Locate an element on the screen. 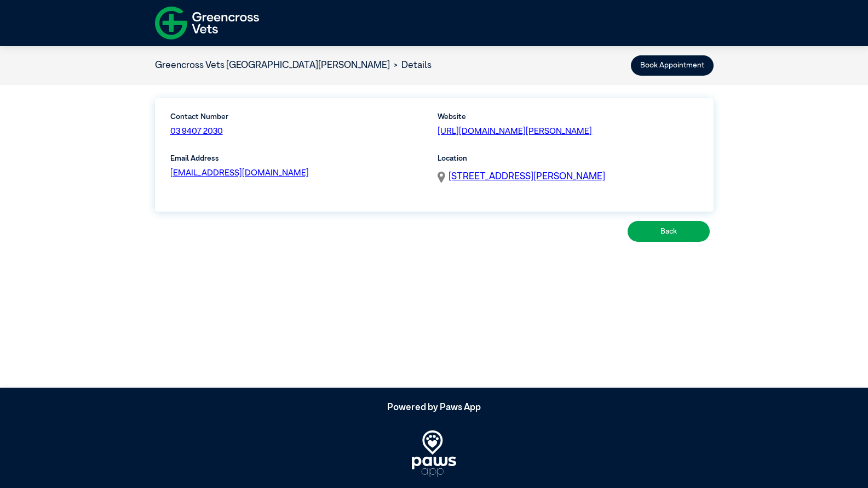 The height and width of the screenshot is (488, 868). img: PawsApp is located at coordinates (434, 453).